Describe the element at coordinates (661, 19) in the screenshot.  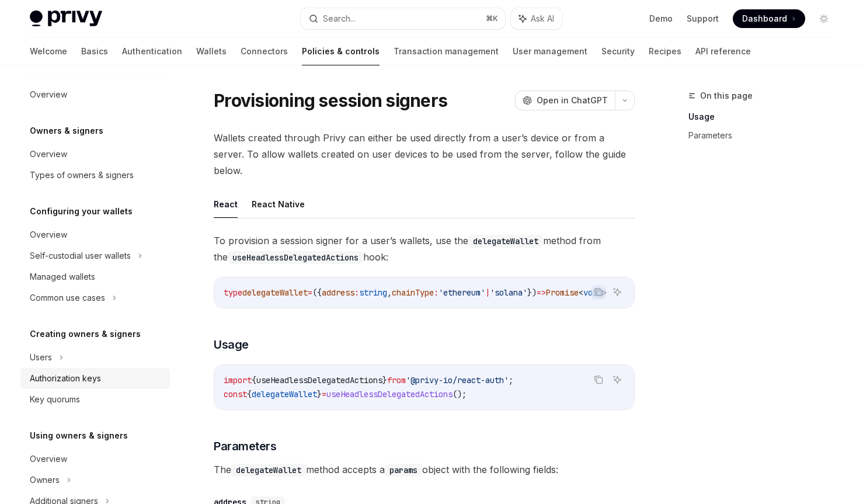
I see `a: Demo` at that location.